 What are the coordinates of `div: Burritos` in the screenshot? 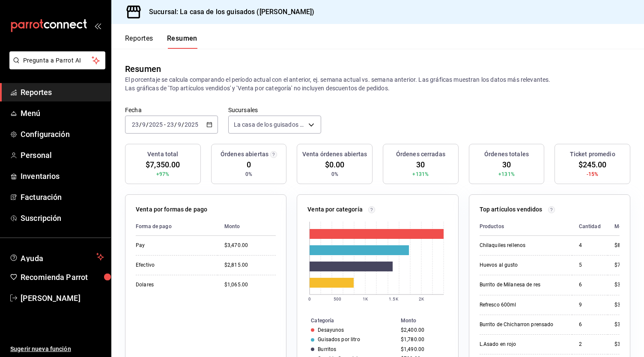 It's located at (327, 350).